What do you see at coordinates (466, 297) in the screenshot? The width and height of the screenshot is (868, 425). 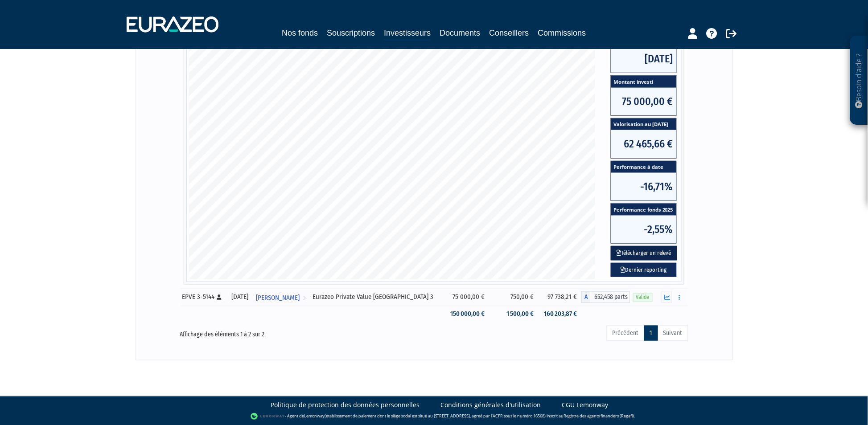 I see `td: 75 000,00 €` at bounding box center [466, 297].